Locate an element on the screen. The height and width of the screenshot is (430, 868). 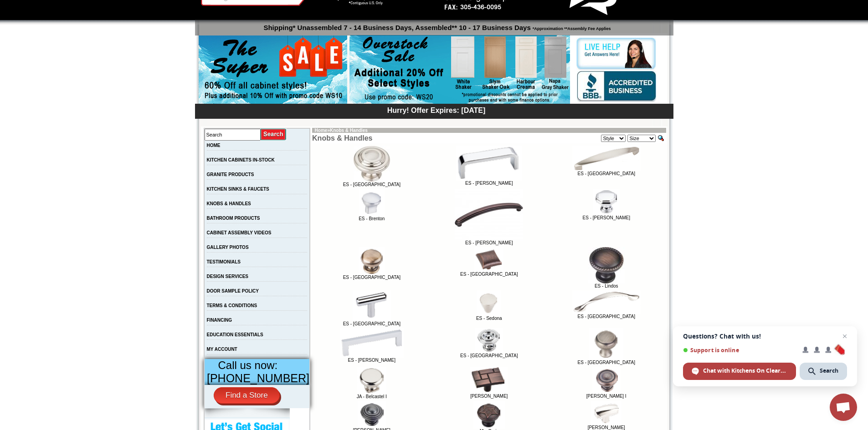
div: Search is located at coordinates (824, 372).